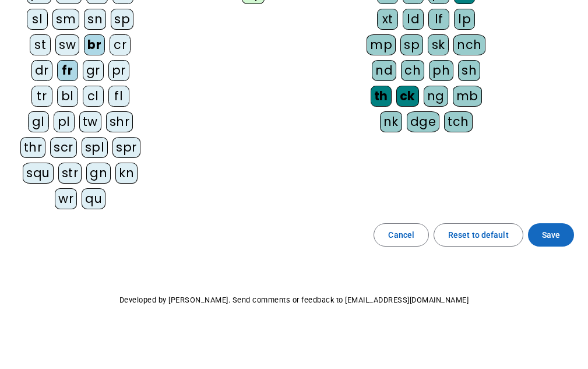 The width and height of the screenshot is (588, 369). Describe the element at coordinates (401, 235) in the screenshot. I see `button: Cancel` at that location.